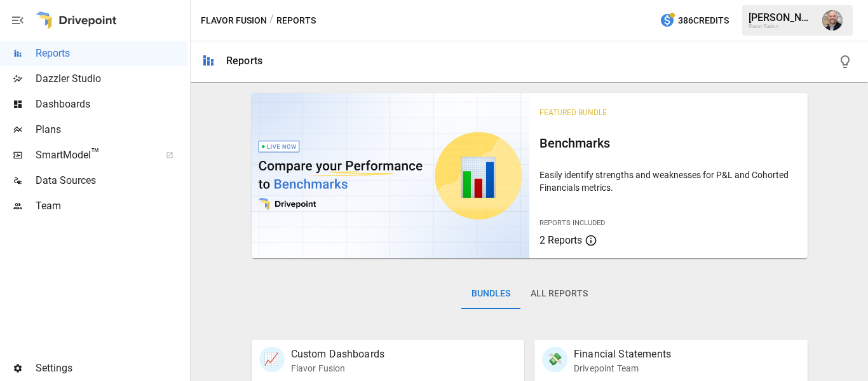 Image resolution: width=868 pixels, height=381 pixels. What do you see at coordinates (833, 20) in the screenshot?
I see `div: Dustin Jacobson` at bounding box center [833, 20].